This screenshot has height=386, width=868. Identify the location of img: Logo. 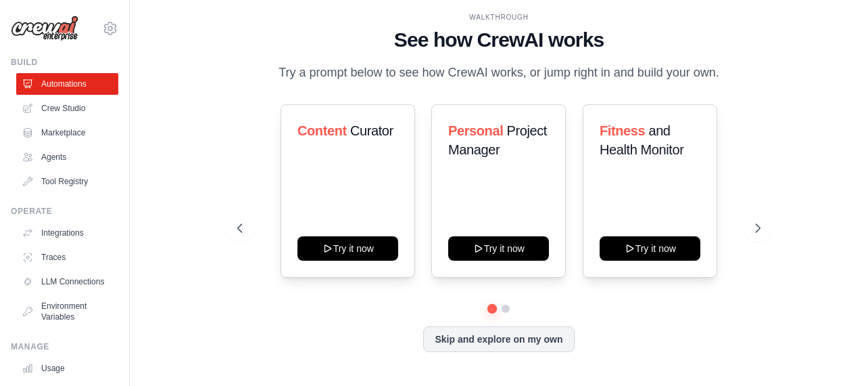
(44, 29).